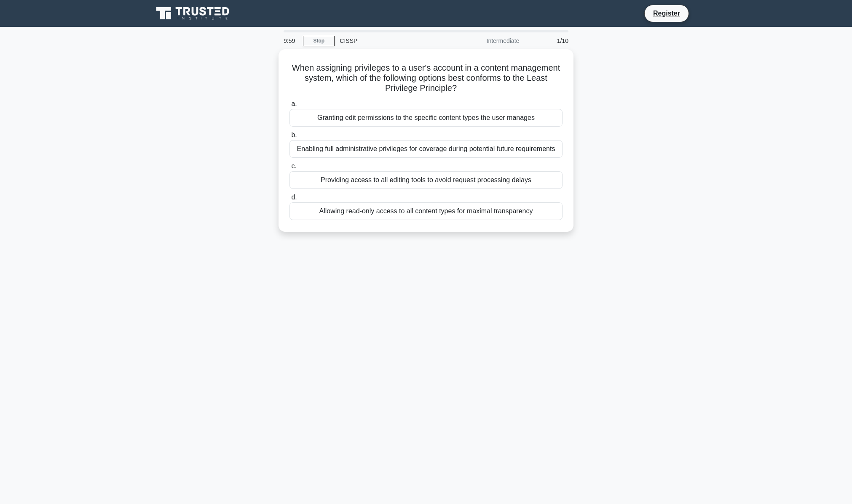 This screenshot has width=852, height=504. I want to click on span: c., so click(294, 166).